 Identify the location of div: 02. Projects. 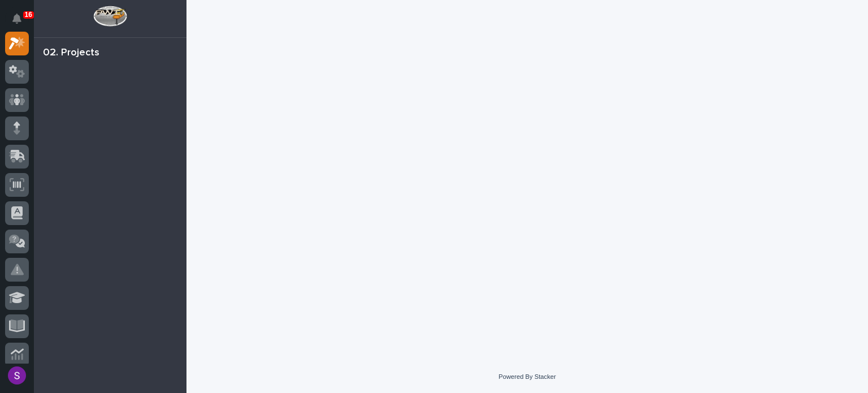
(71, 53).